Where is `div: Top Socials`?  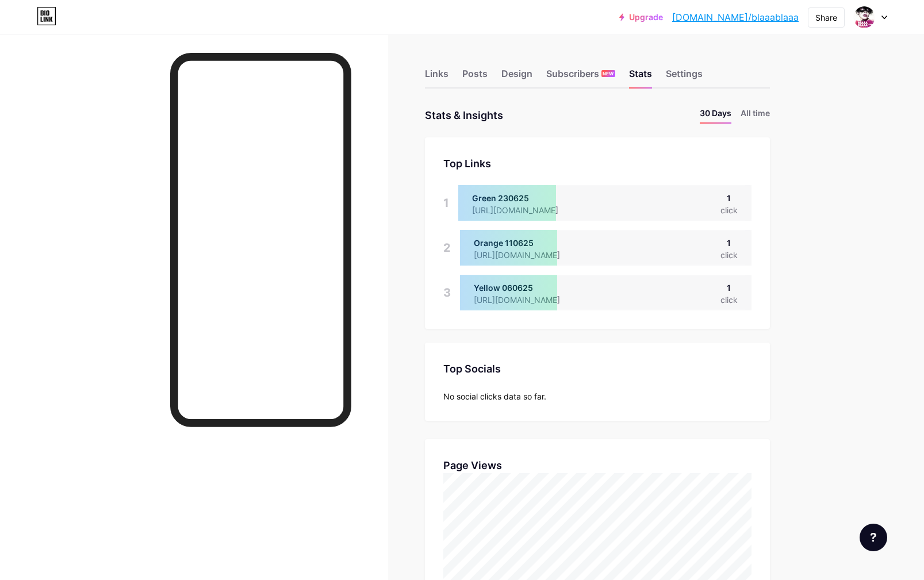 div: Top Socials is located at coordinates (597, 369).